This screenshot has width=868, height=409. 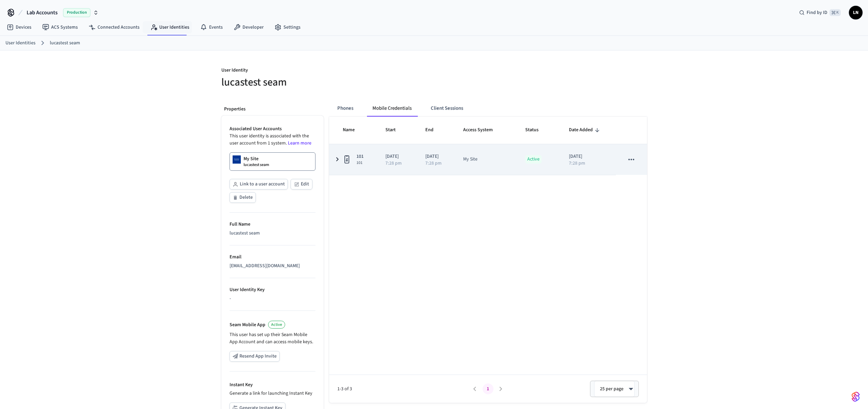 What do you see at coordinates (273, 129) in the screenshot?
I see `p: Associated User Accounts` at bounding box center [273, 129].